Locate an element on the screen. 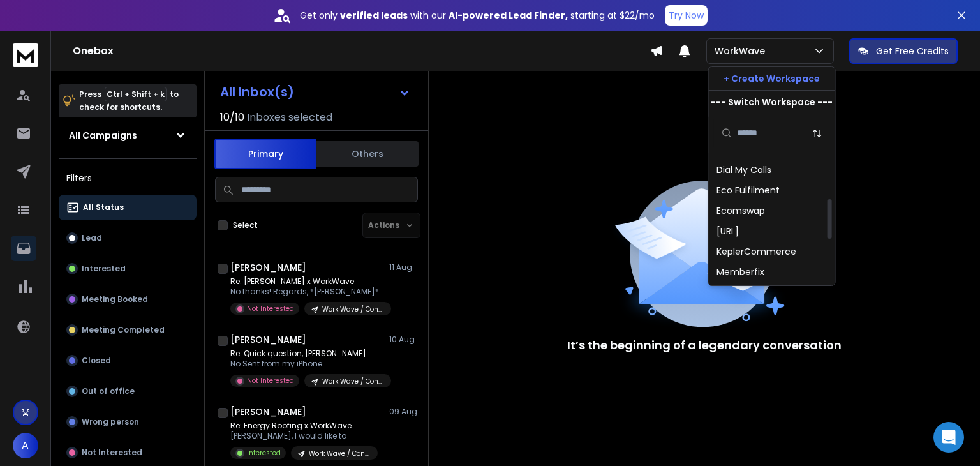  button: Primary is located at coordinates (266, 154).